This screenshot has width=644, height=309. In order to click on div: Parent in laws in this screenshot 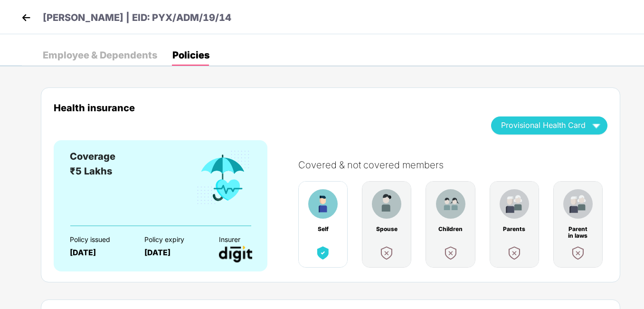, I will do `click(578, 229)`.